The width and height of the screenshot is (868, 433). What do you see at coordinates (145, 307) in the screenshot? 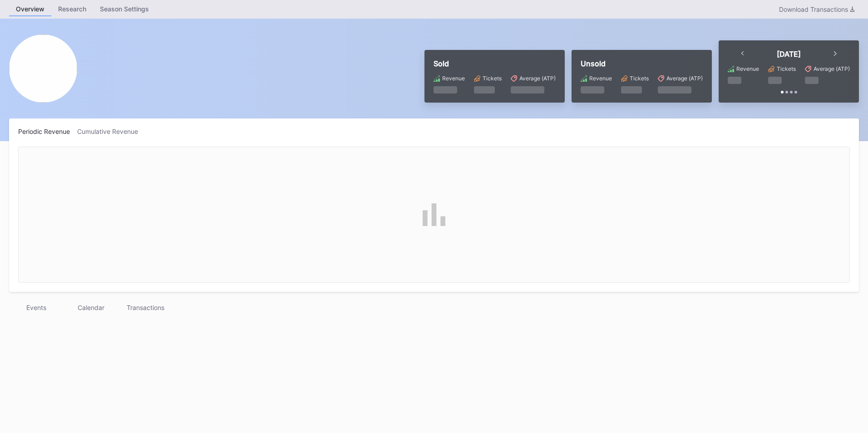
I see `div: Transactions` at bounding box center [145, 307].